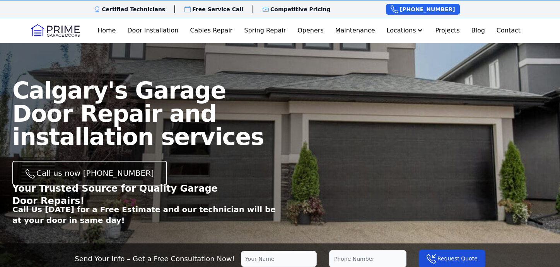 The image size is (560, 267). I want to click on a: Projects, so click(447, 31).